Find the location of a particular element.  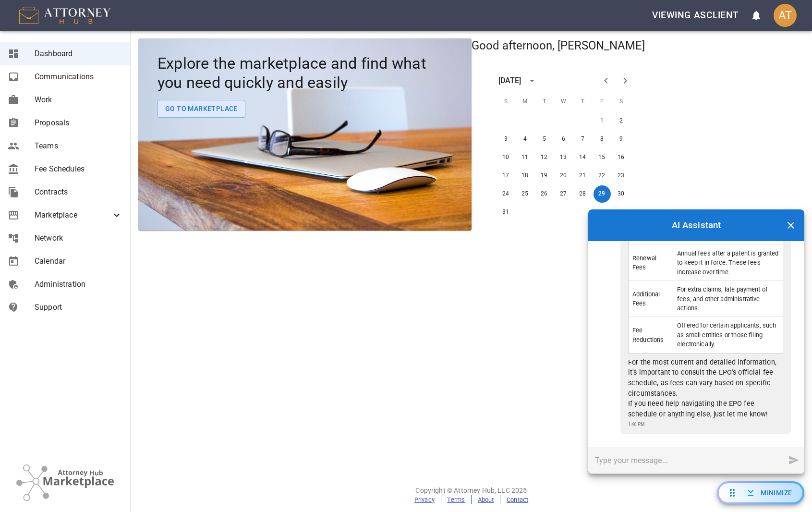

td: Offered for certain applicants, such as small entities or those filing electronically. is located at coordinates (728, 335).